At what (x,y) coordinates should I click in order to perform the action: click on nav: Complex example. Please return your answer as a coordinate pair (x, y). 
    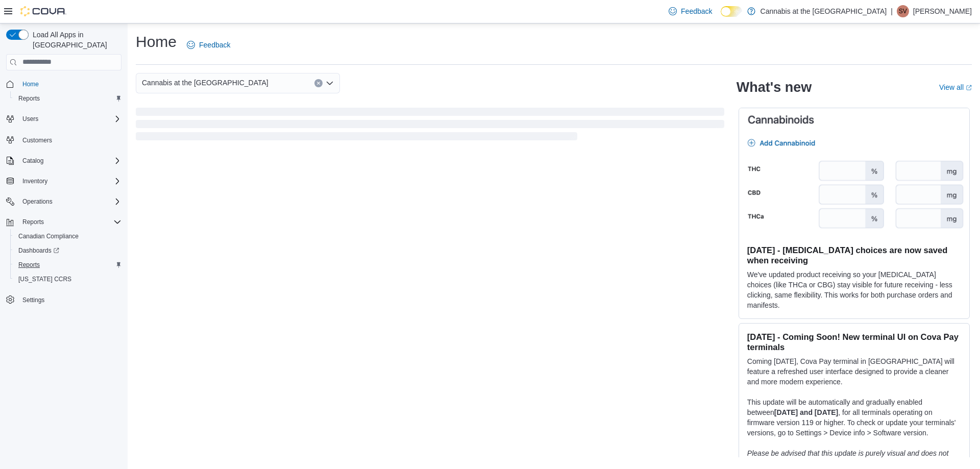
    Looking at the image, I should click on (64, 203).